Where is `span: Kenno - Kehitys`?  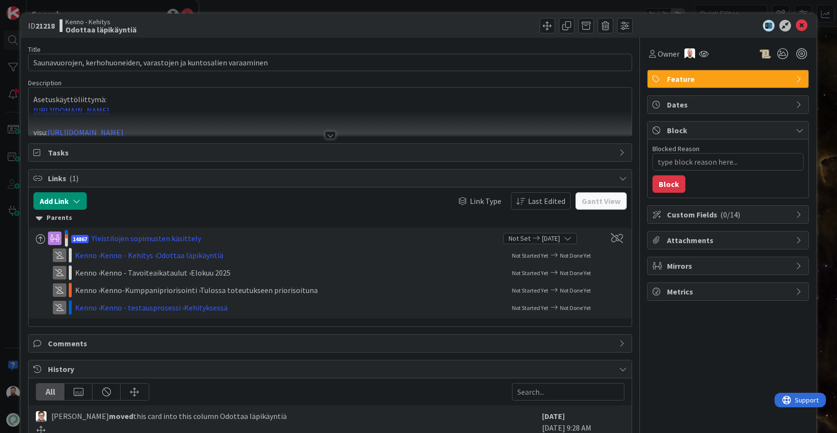 span: Kenno - Kehitys is located at coordinates (101, 22).